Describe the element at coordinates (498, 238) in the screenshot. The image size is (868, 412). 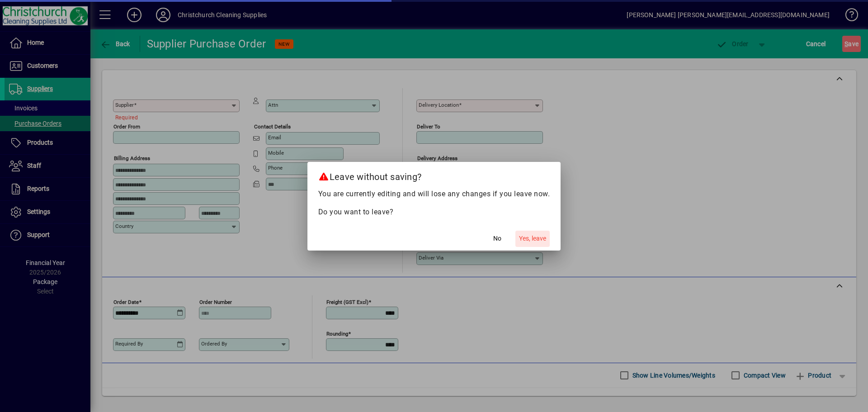
I see `span: No` at that location.